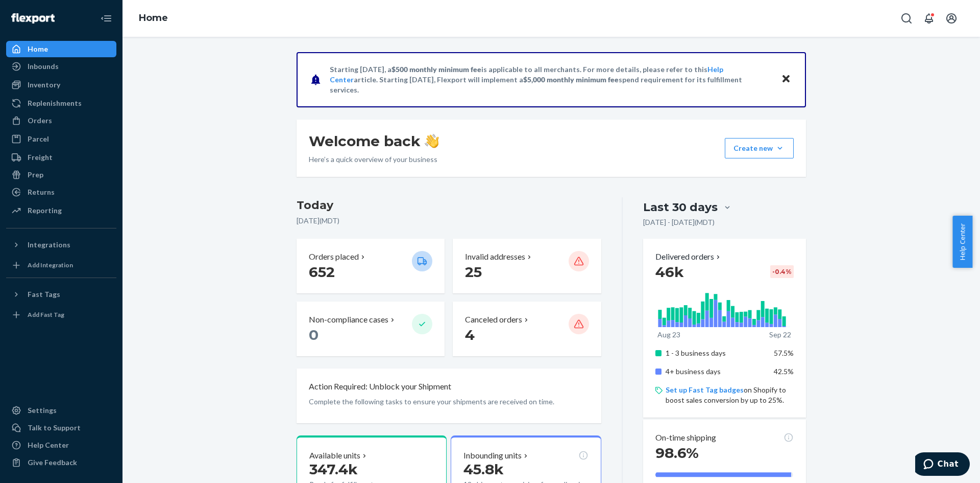 This screenshot has width=980, height=483. Describe the element at coordinates (374, 141) in the screenshot. I see `h1: Welcome back` at that location.